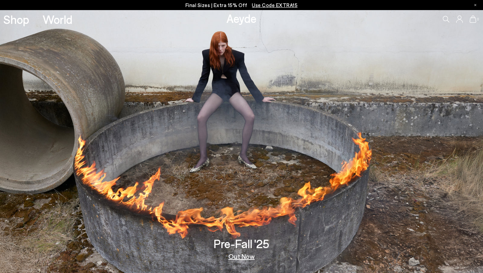 This screenshot has height=273, width=483. I want to click on a: 0, so click(473, 19).